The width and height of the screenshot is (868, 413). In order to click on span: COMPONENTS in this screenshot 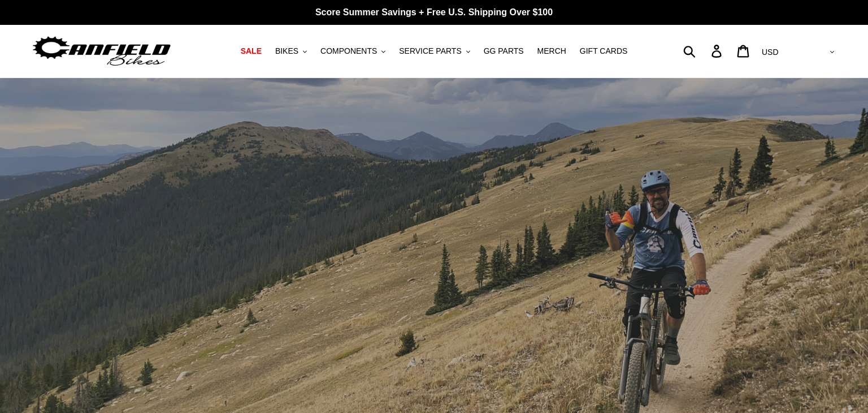, I will do `click(349, 51)`.